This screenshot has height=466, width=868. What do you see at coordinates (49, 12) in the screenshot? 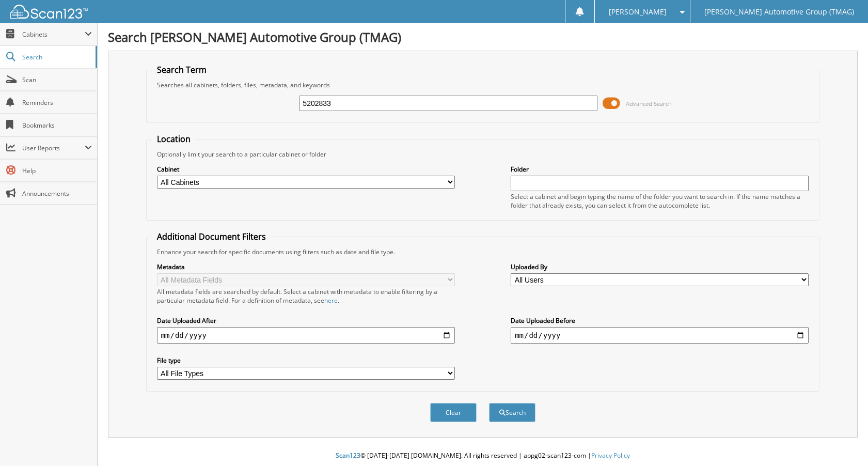
I see `img: scan123-logo-white.svg` at bounding box center [49, 12].